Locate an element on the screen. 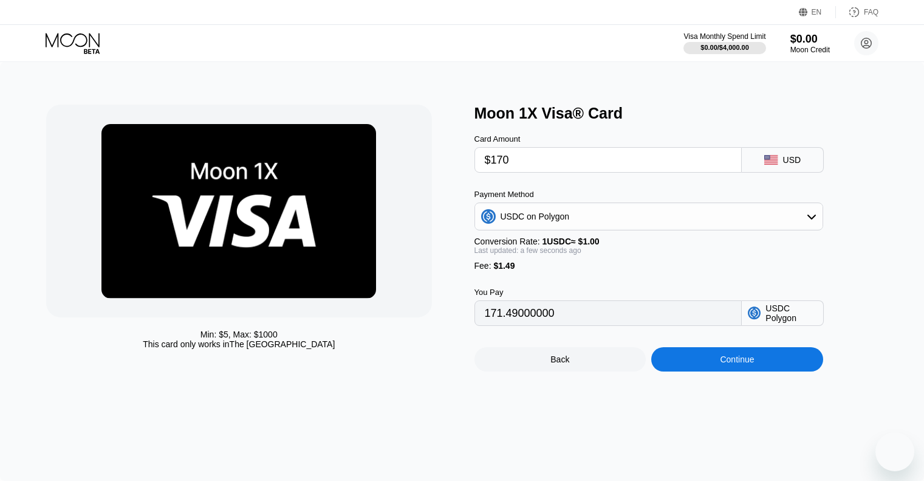  div: Visa Monthly Spend Limit is located at coordinates (724, 36).